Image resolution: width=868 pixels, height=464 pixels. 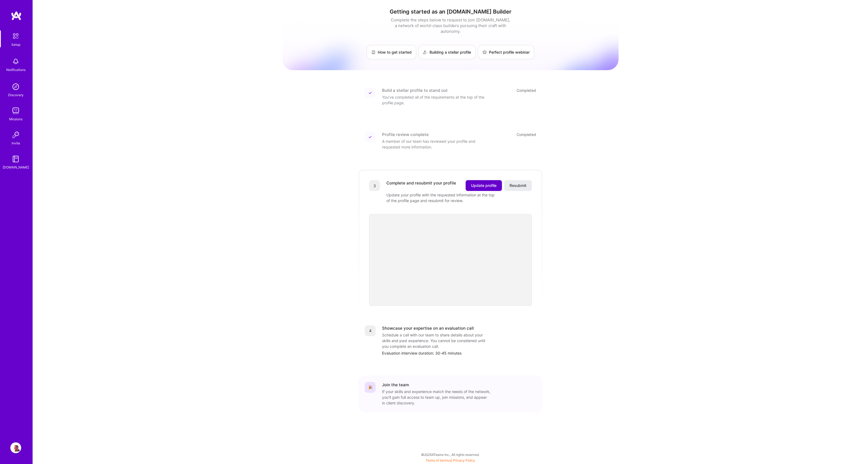 I want to click on a: Building a stellar profile, so click(x=447, y=52).